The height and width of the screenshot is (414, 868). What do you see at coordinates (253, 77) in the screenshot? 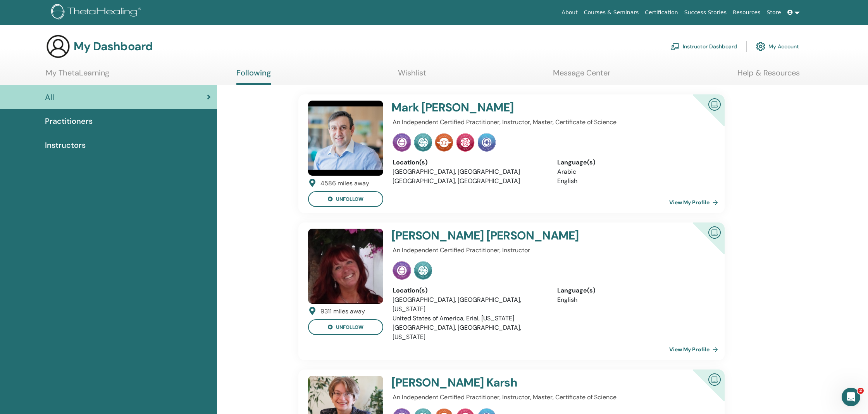
I see `a: Following` at bounding box center [253, 77].